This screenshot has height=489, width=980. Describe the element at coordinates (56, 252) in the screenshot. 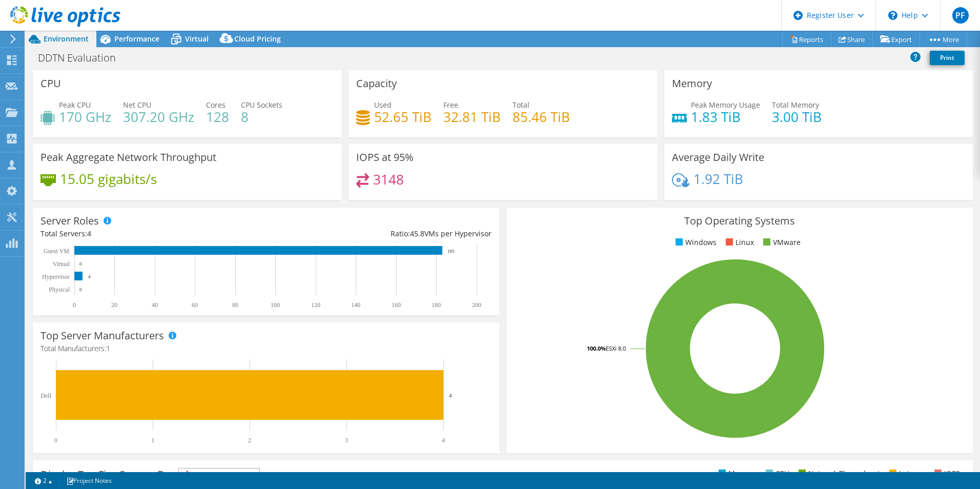

I see `text: Guest VM` at that location.